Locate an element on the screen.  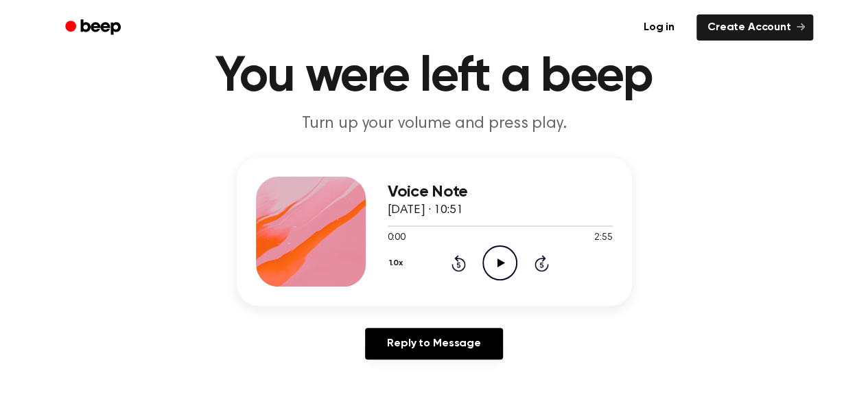
a: Log in is located at coordinates (658, 27).